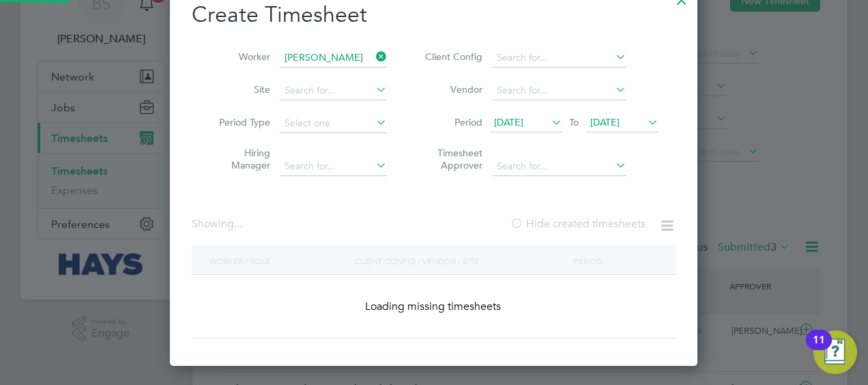 The image size is (868, 385). What do you see at coordinates (240, 89) in the screenshot?
I see `label: Site` at bounding box center [240, 89].